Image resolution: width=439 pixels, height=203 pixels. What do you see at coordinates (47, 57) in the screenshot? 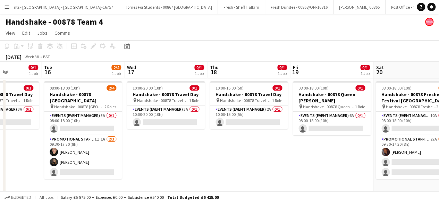
I see `div: BST` at bounding box center [47, 57].